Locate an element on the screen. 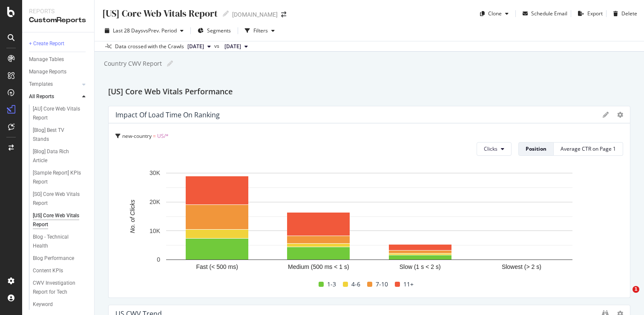 The width and height of the screenshot is (644, 315). div: CustomReports is located at coordinates (58, 20).